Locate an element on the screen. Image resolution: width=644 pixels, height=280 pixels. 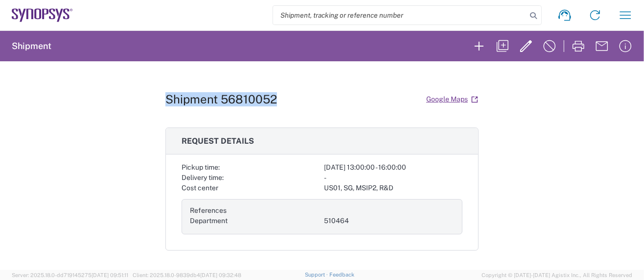
span: Request details is located at coordinates (218, 141).